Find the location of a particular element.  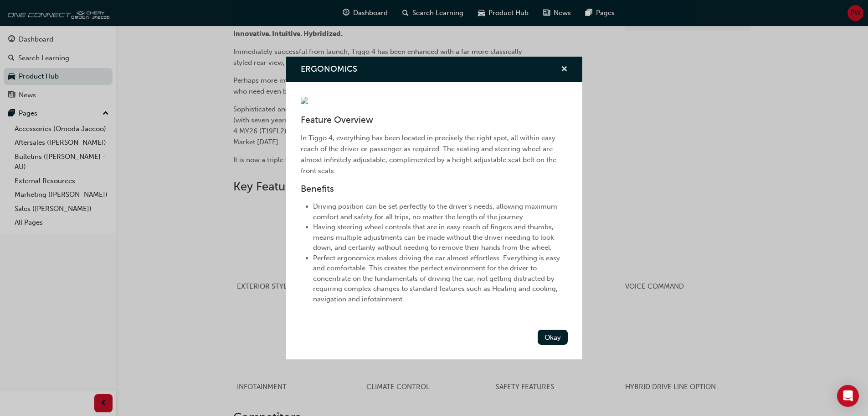

h3: Benefits is located at coordinates (434, 188).